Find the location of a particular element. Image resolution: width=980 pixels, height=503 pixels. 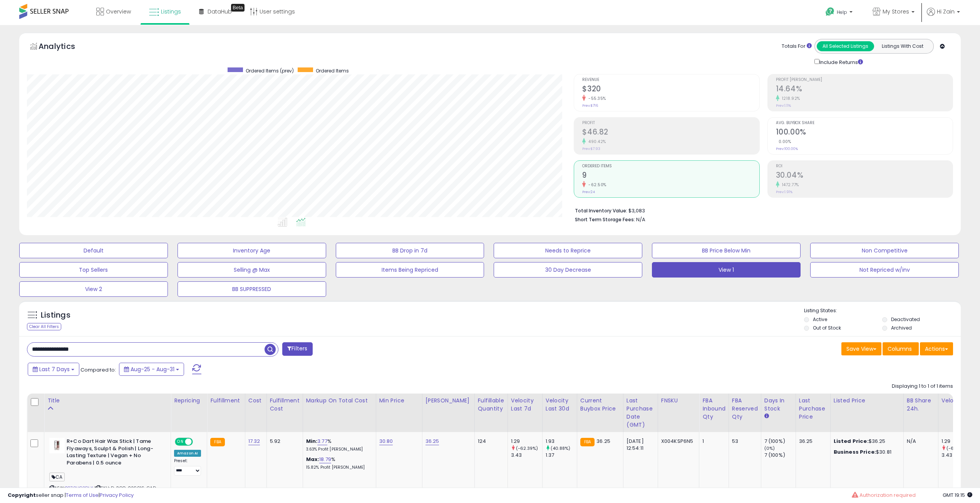

a: B078HC2DLY is located at coordinates (79, 488).